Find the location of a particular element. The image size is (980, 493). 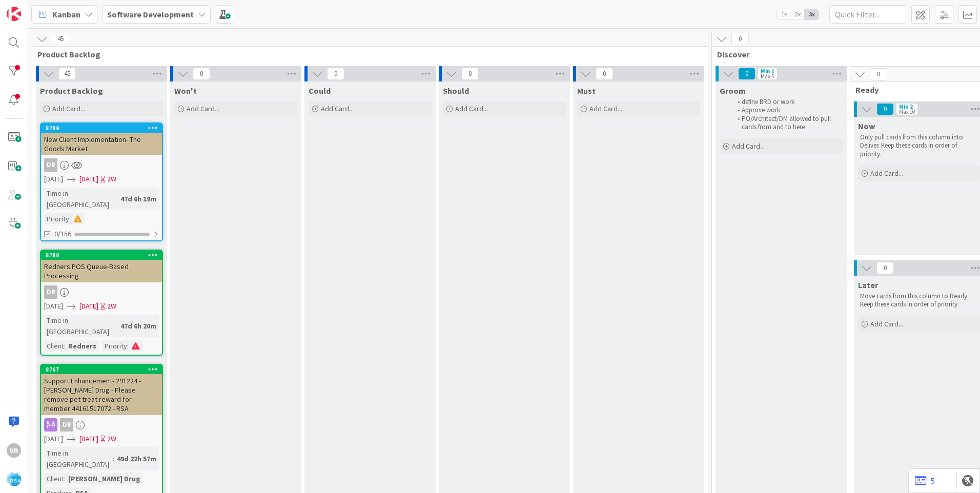

span: Later is located at coordinates (868, 285).